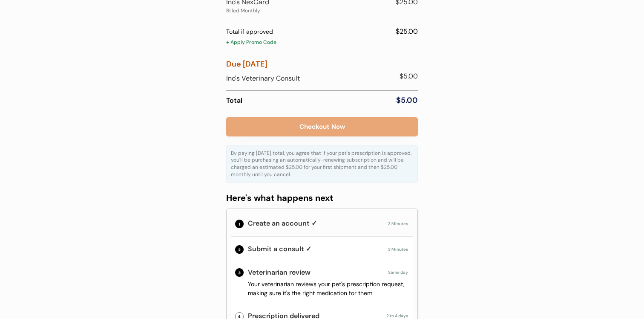 Image resolution: width=644 pixels, height=319 pixels. I want to click on div: 2 to 4 days, so click(397, 315).